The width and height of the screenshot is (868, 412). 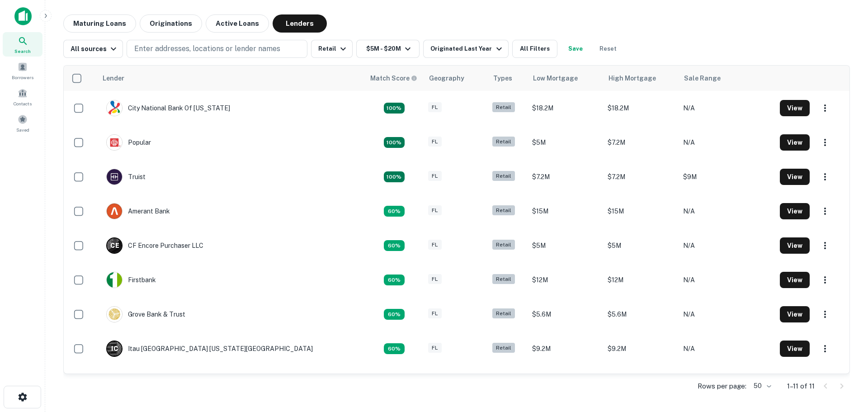 What do you see at coordinates (565, 78) in the screenshot?
I see `th: Low Mortgage` at bounding box center [565, 78].